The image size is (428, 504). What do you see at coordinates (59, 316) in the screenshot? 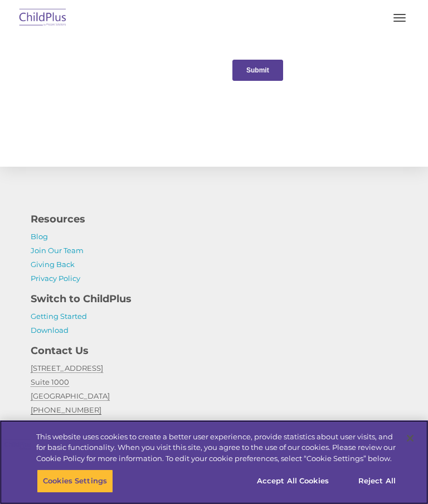
I see `a: Getting Started` at bounding box center [59, 316].